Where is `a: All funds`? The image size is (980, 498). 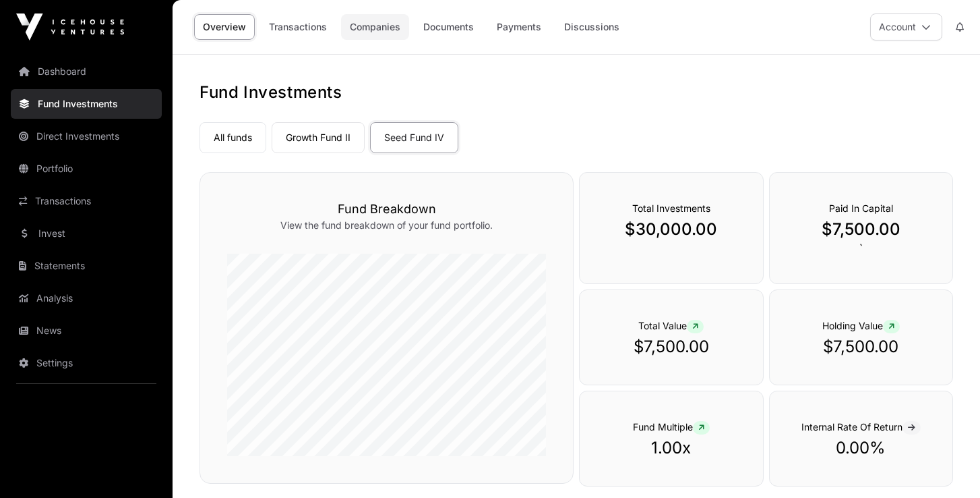 a: All funds is located at coordinates (232, 137).